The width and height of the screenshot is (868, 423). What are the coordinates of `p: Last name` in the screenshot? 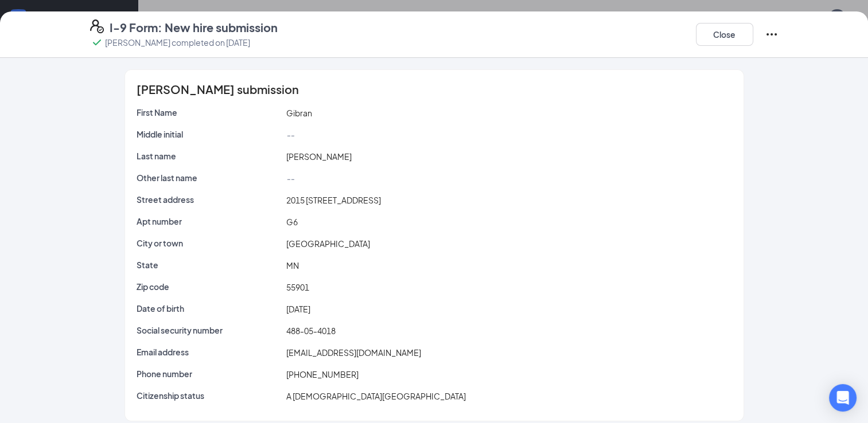 It's located at (210, 156).